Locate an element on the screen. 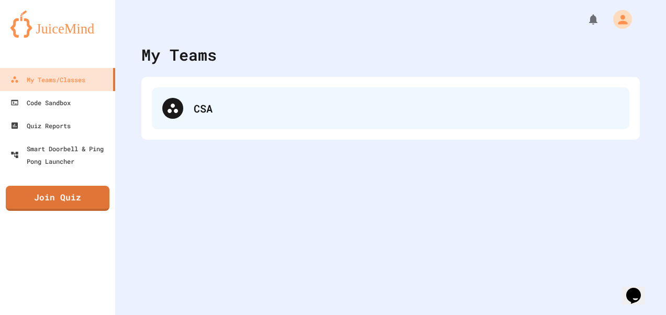 The image size is (666, 315). div: My Teams is located at coordinates (179, 54).